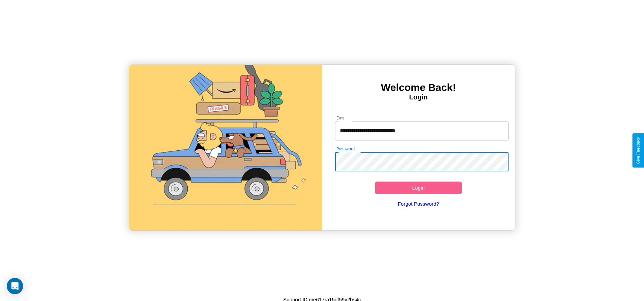  I want to click on h4: Login, so click(418, 97).